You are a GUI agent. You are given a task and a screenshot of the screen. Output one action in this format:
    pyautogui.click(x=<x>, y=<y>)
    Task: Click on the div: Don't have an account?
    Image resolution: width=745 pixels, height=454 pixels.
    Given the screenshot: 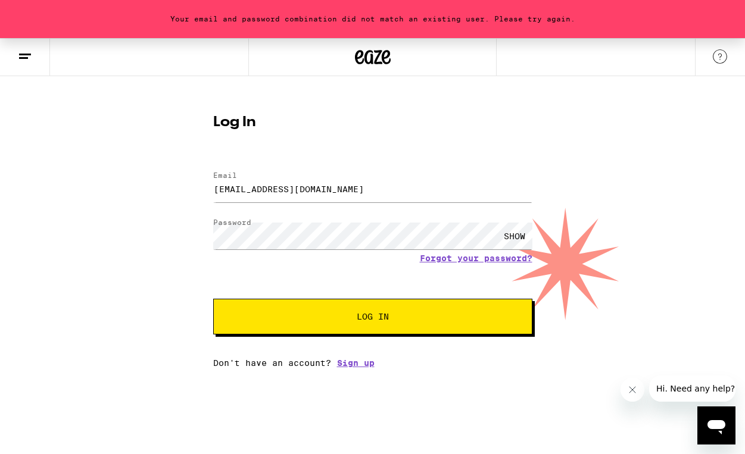 What is the action you would take?
    pyautogui.click(x=373, y=363)
    